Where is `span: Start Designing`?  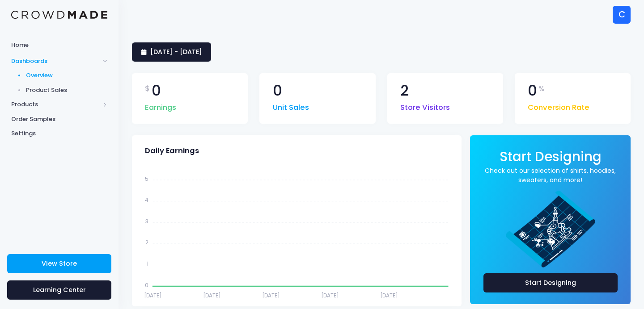 span: Start Designing is located at coordinates (550, 157).